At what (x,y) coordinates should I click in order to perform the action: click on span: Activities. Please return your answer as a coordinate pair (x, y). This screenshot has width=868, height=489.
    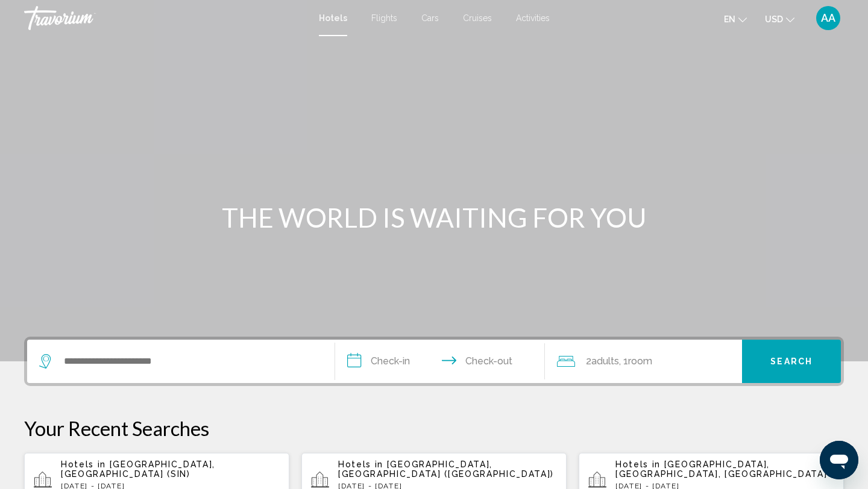
    Looking at the image, I should click on (533, 18).